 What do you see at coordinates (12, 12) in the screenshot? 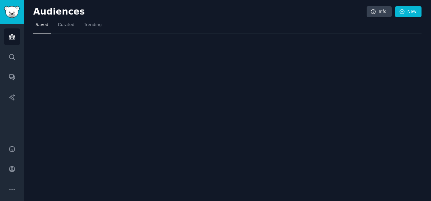
I see `img: GummySearch logo` at bounding box center [12, 12].